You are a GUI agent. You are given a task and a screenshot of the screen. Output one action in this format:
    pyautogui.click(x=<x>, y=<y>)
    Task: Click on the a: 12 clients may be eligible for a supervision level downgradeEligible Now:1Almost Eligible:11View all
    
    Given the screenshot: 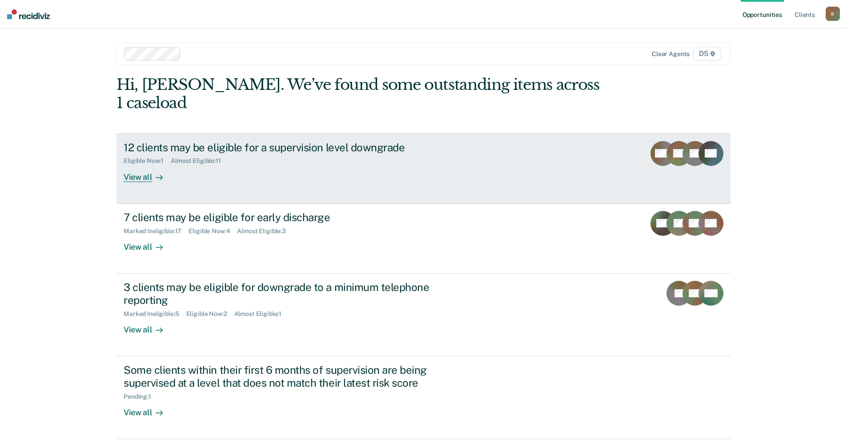 What is the action you would take?
    pyautogui.click(x=423, y=169)
    